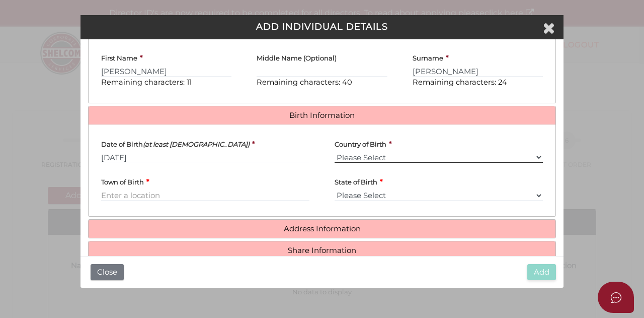 The image size is (644, 318). What do you see at coordinates (541, 272) in the screenshot?
I see `button: Add` at bounding box center [541, 272].